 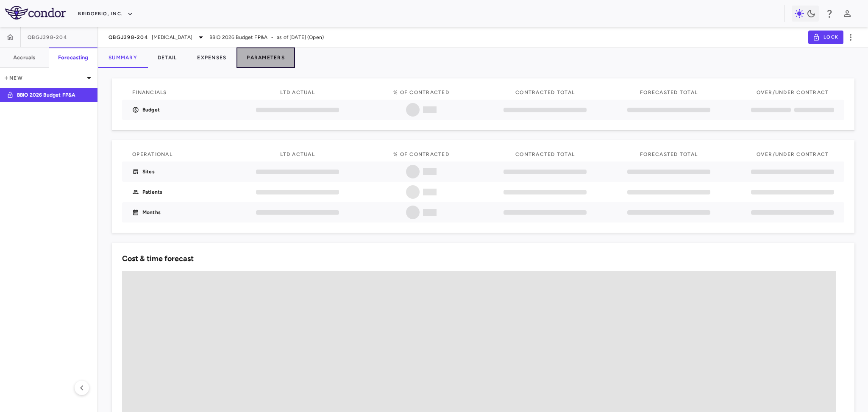 What do you see at coordinates (35, 13) in the screenshot?
I see `img: logo-full-SnFGN8VE.png` at bounding box center [35, 13].